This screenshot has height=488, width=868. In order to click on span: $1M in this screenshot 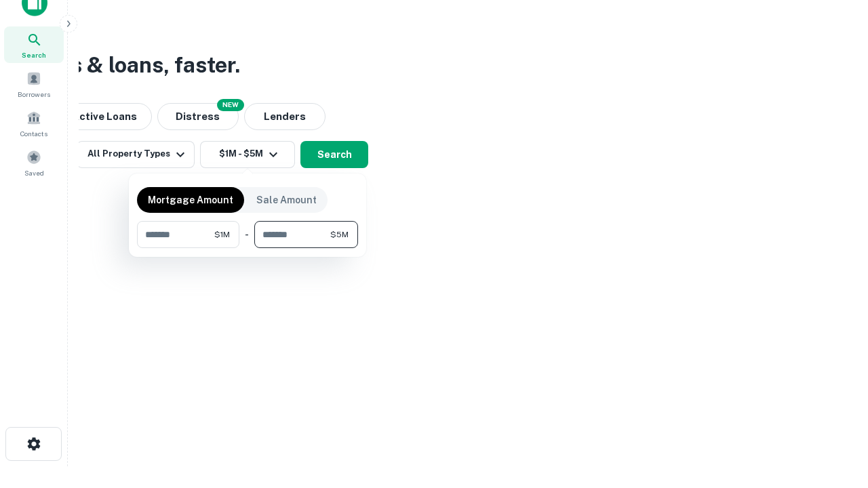, I will do `click(222, 234)`.